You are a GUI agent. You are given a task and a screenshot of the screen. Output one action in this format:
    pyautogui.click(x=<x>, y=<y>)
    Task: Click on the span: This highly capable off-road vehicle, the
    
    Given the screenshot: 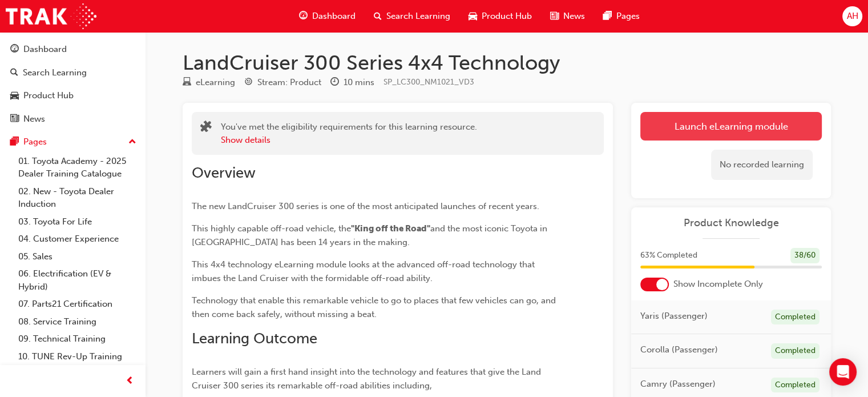 What is the action you would take?
    pyautogui.click(x=271, y=228)
    